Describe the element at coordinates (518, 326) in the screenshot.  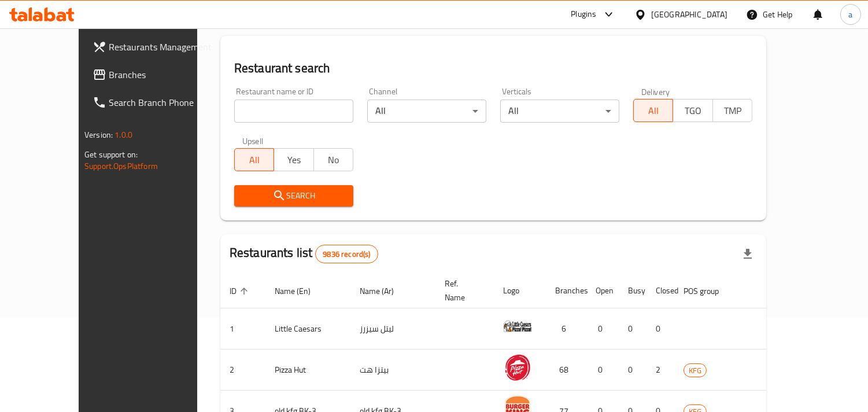
I see `img: Little Caesars` at that location.